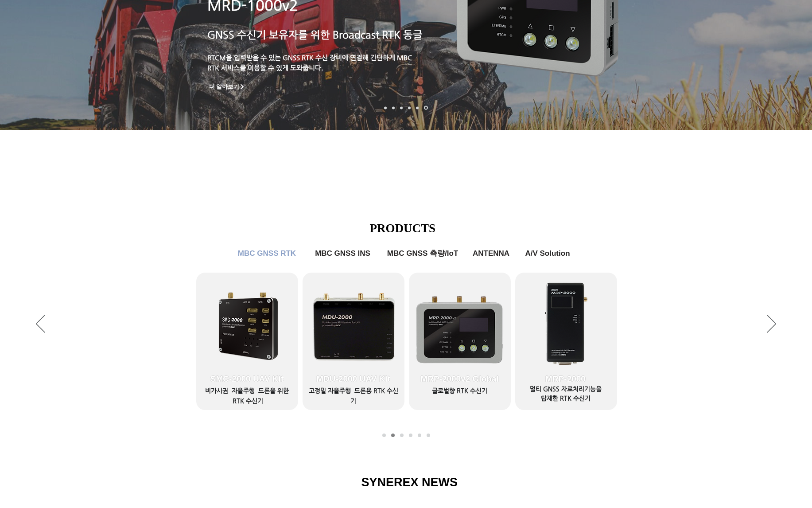  What do you see at coordinates (459, 379) in the screenshot?
I see `span: MRP-2000v2 Global` at bounding box center [459, 379].